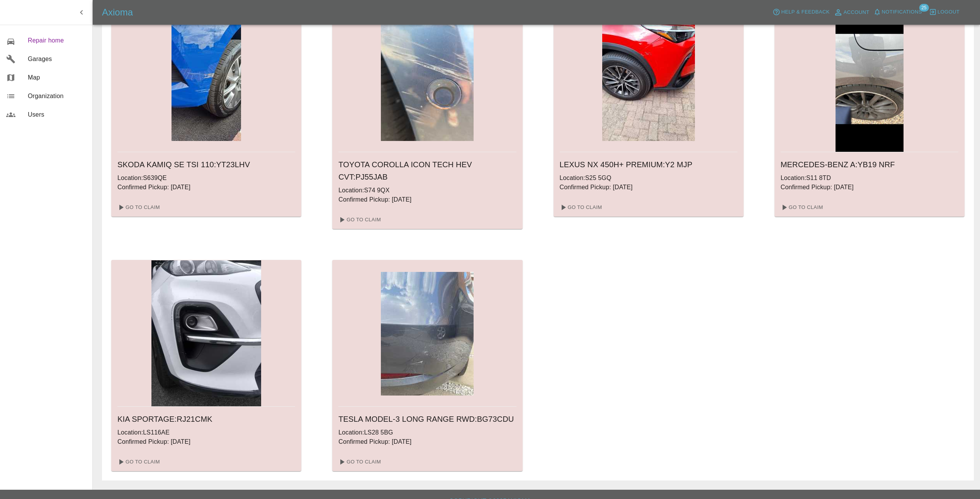 This screenshot has height=499, width=980. What do you see at coordinates (427, 191) in the screenshot?
I see `p: Location: S74 9QX` at bounding box center [427, 191].